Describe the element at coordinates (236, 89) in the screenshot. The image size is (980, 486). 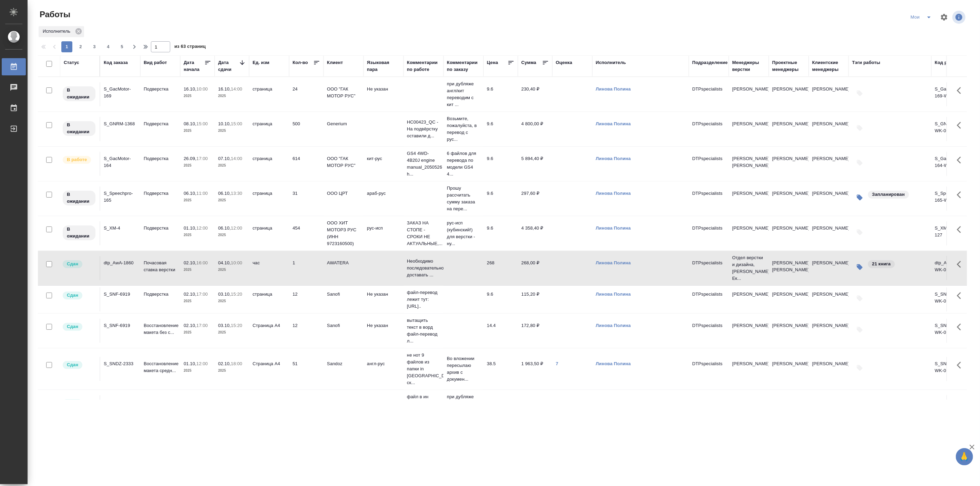
I see `p: 14:00` at that location.